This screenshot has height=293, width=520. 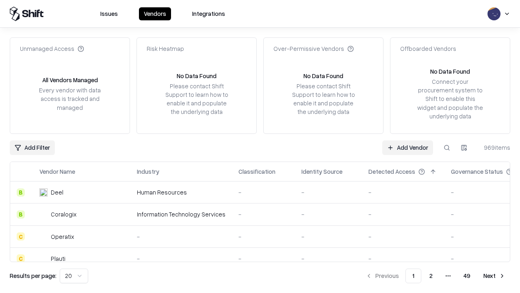 I want to click on button: 1, so click(x=413, y=276).